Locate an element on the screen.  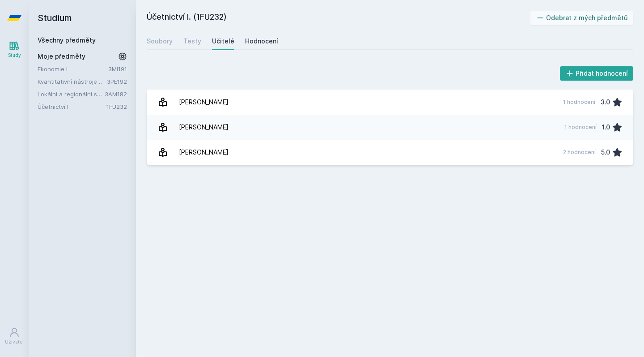
div: 3.0 is located at coordinates (605, 102).